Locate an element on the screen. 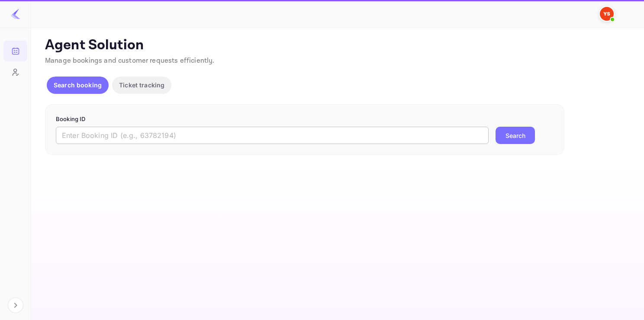  input: Enter Booking ID (e.g., 63782194) is located at coordinates (272, 136).